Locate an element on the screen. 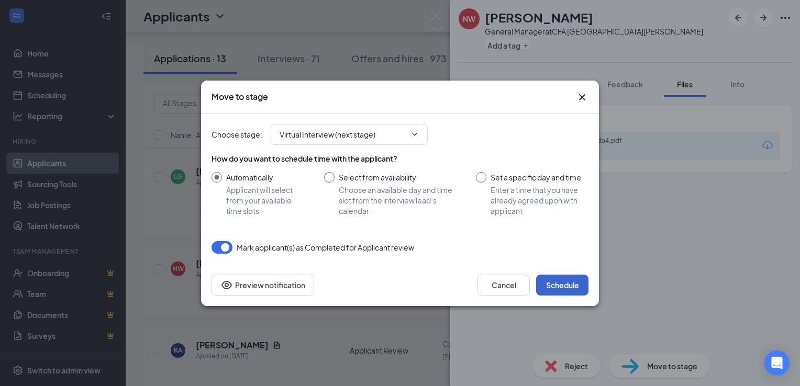 This screenshot has width=800, height=386. svg: ChevronDown is located at coordinates (415, 135).